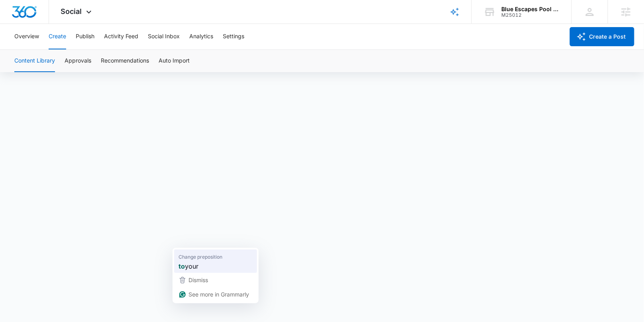 The width and height of the screenshot is (644, 322). I want to click on div: account name, so click(531, 9).